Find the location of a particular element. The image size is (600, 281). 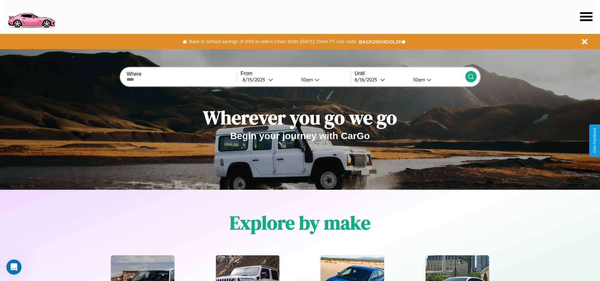

img: logo is located at coordinates (31, 16).